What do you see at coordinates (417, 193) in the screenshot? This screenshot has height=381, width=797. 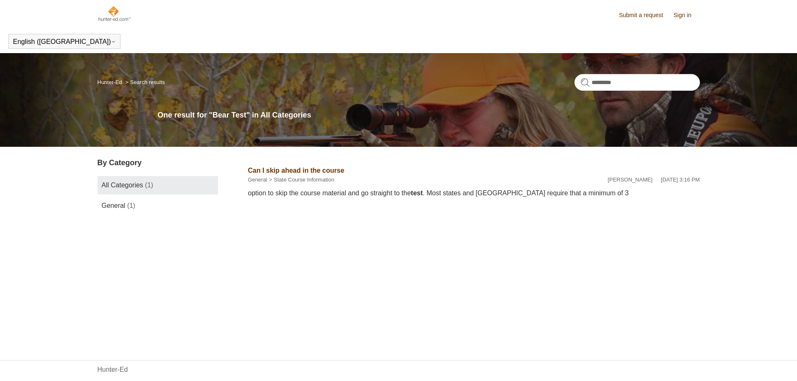 I see `em: test` at bounding box center [417, 193].